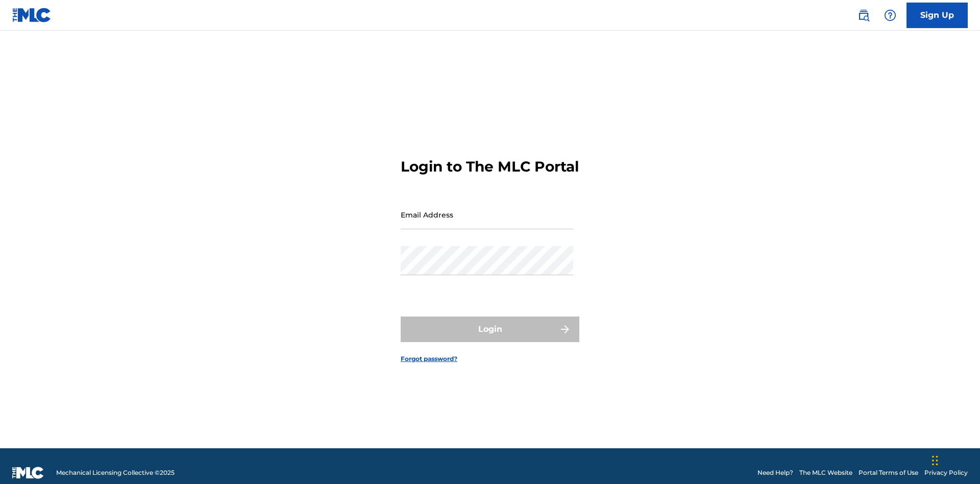 The width and height of the screenshot is (980, 484). Describe the element at coordinates (890, 15) in the screenshot. I see `div: Help` at that location.